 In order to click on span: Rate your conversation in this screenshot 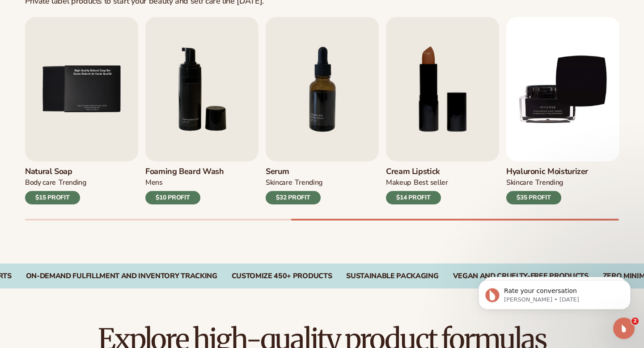, I will do `click(75, 30)`.